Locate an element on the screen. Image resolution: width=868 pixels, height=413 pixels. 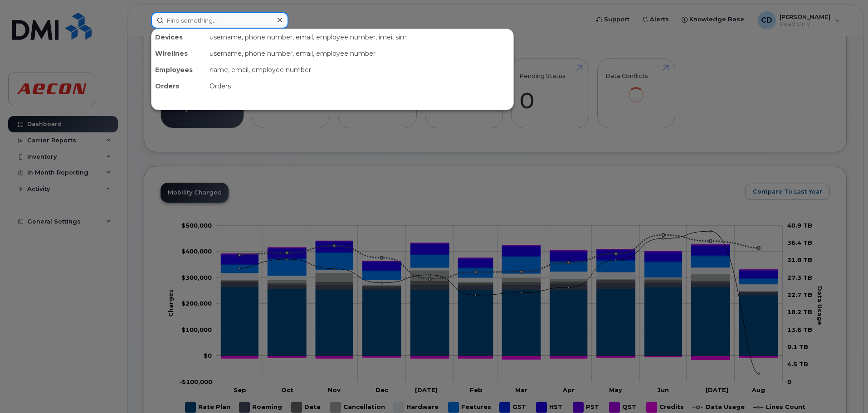
div: Devices is located at coordinates (179, 37).